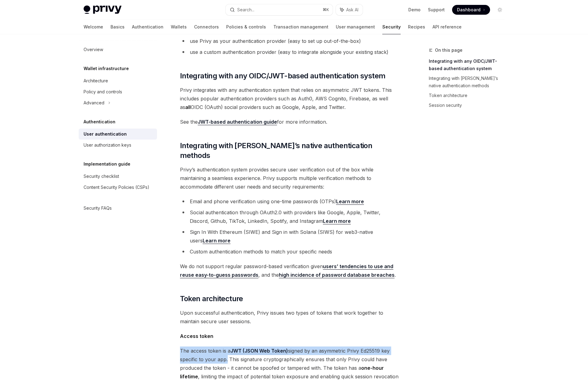 The height and width of the screenshot is (382, 588). What do you see at coordinates (290, 122) in the screenshot?
I see `span: See the for more information.` at bounding box center [290, 122].